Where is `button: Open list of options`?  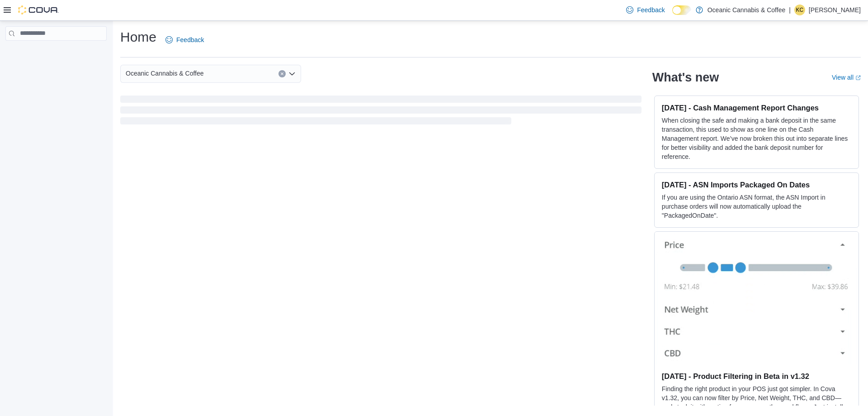 button: Open list of options is located at coordinates (292, 74).